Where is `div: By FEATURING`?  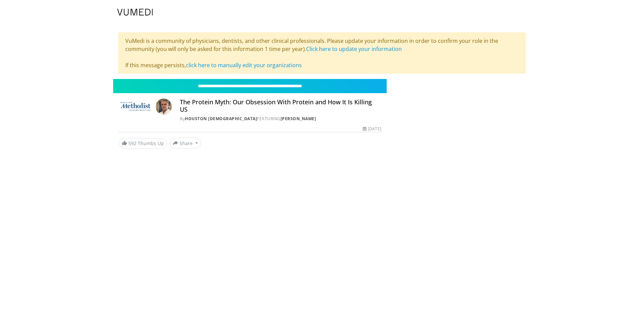 div: By FEATURING is located at coordinates (280, 119).